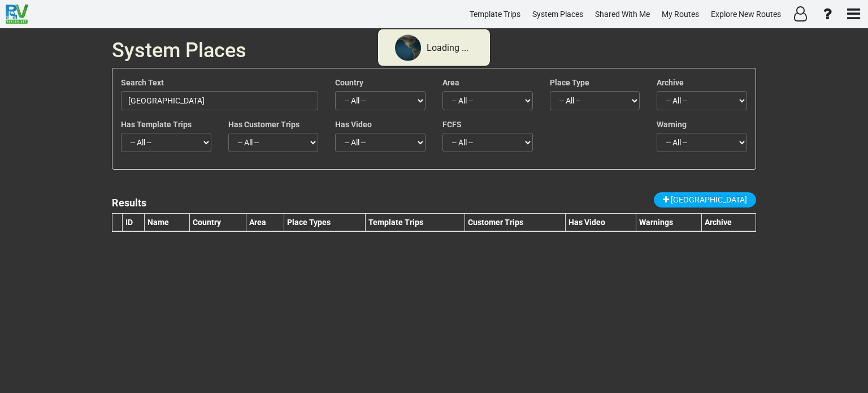  Describe the element at coordinates (569, 83) in the screenshot. I see `label: Place Type` at that location.